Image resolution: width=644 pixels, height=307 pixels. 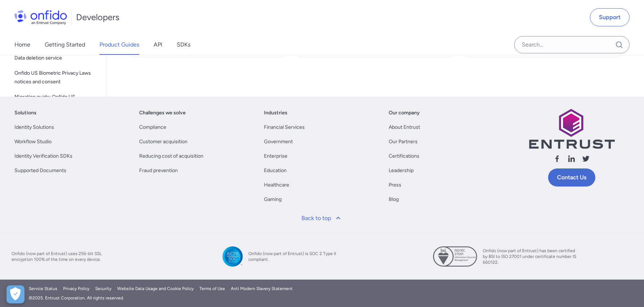 What do you see at coordinates (33, 142) in the screenshot?
I see `a: Workflow Studio` at bounding box center [33, 142].